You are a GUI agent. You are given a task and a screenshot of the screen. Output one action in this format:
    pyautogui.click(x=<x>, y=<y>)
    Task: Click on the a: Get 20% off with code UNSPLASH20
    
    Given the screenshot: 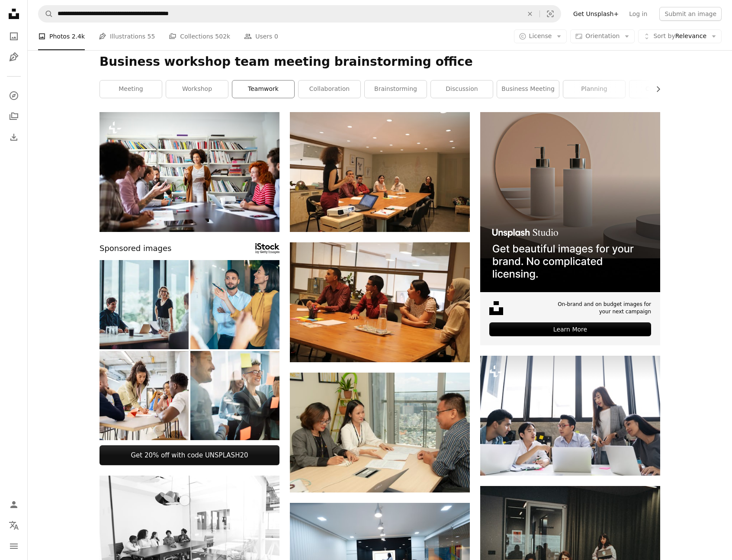 What is the action you would take?
    pyautogui.click(x=190, y=455)
    